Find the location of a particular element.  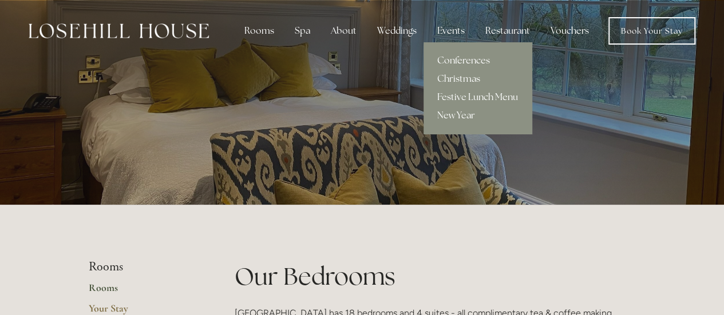

img: Losehill House is located at coordinates (119, 31).